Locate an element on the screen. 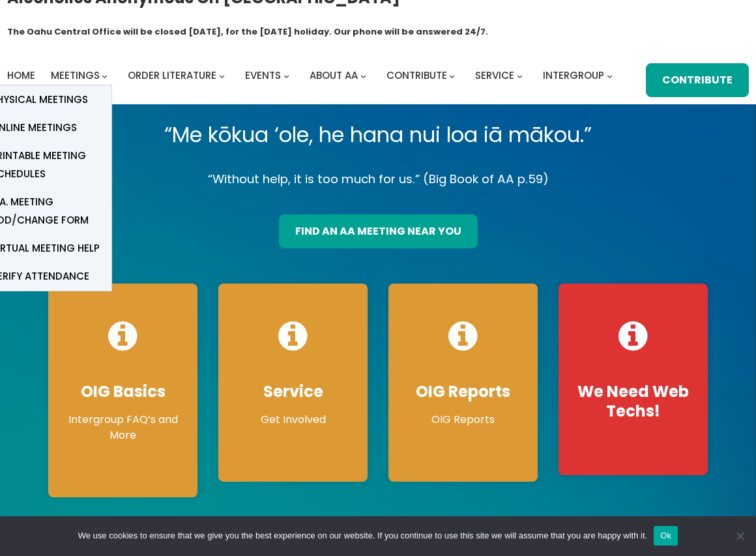  button: About AA submenu is located at coordinates (363, 76).